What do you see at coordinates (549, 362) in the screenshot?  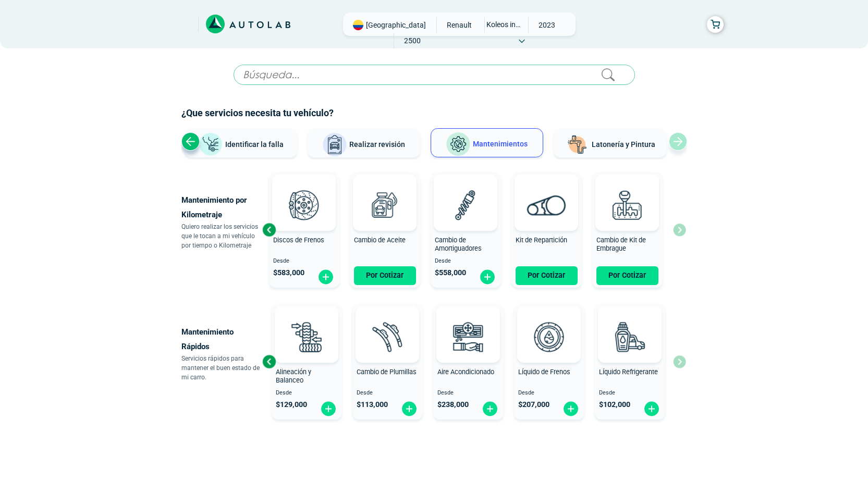 I see `button: Líquido de Frenos Desde $207,000` at bounding box center [549, 362].